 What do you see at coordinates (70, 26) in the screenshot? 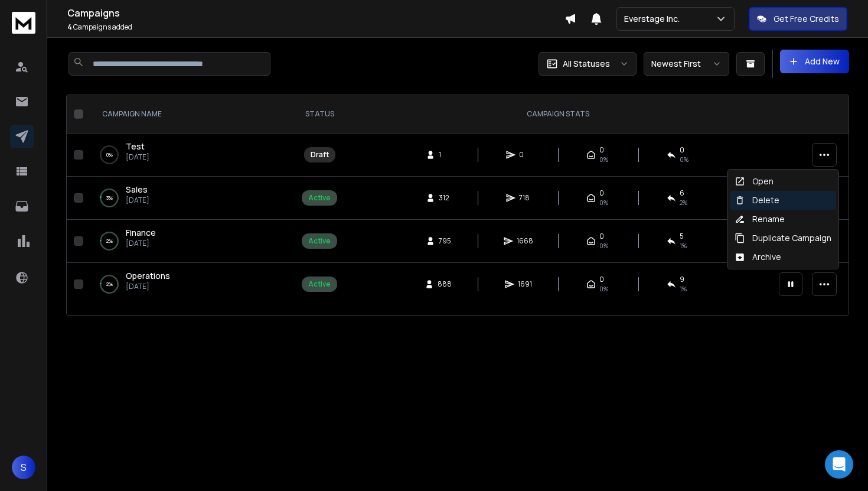
I see `span: 4` at bounding box center [70, 26].